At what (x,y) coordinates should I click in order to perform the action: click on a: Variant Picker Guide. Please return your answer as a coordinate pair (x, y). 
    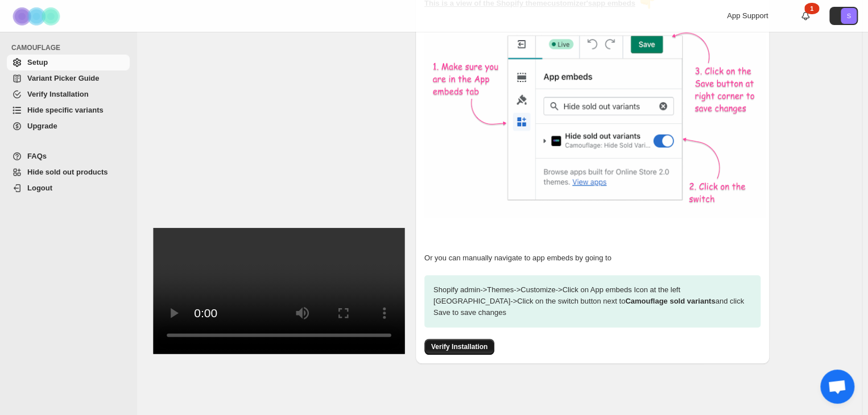
    Looking at the image, I should click on (68, 79).